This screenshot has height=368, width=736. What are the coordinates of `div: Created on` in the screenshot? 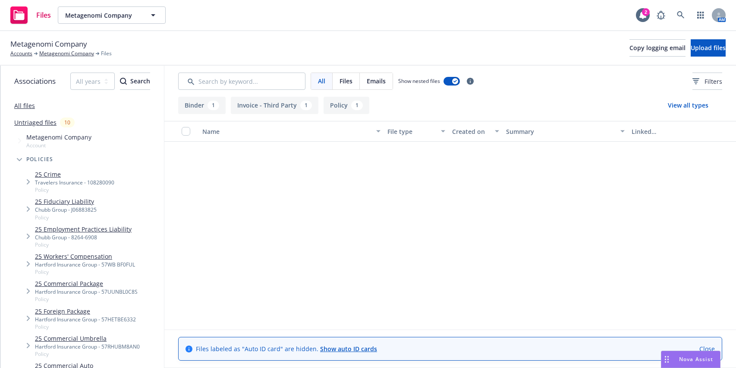 It's located at (471, 131).